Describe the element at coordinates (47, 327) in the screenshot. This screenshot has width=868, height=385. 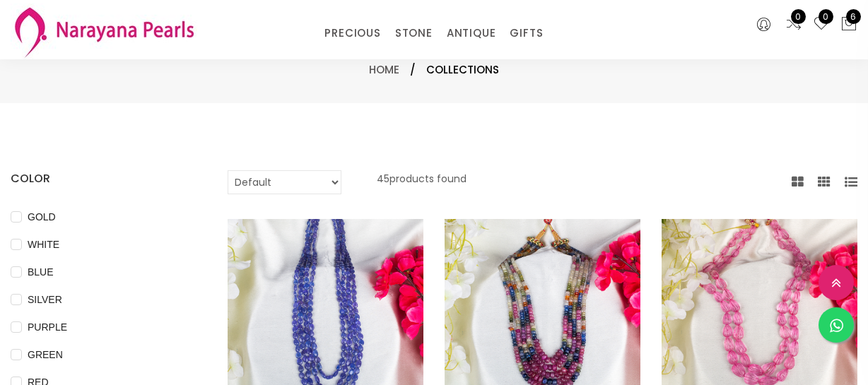
I see `span: PURPLE` at that location.